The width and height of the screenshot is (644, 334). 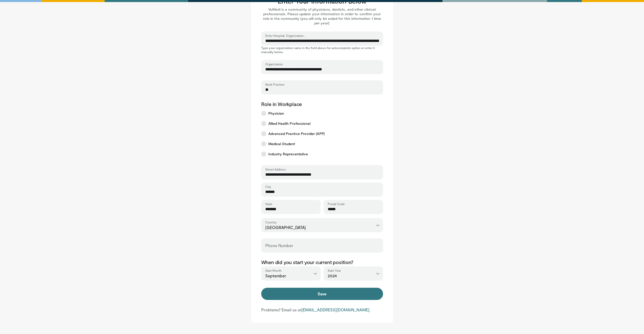 What do you see at coordinates (268, 186) in the screenshot?
I see `label: City` at bounding box center [268, 186].